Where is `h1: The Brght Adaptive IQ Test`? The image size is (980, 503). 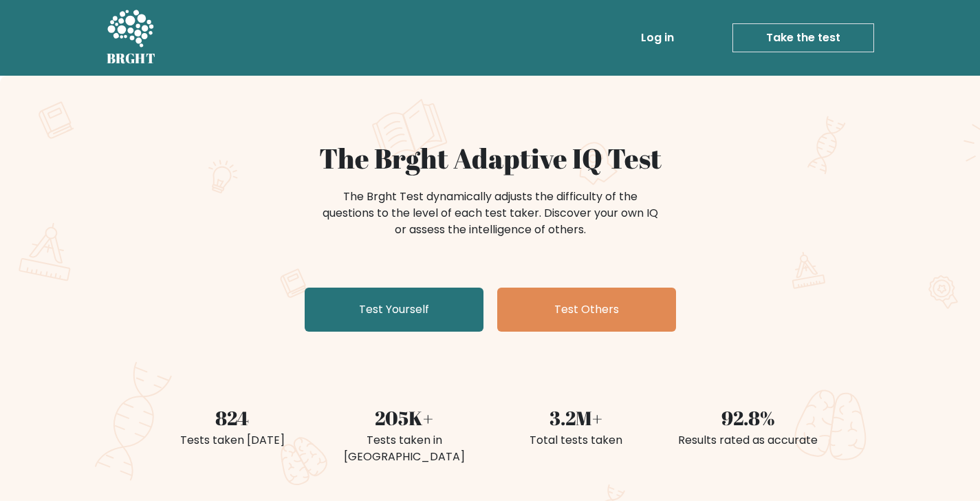 h1: The Brght Adaptive IQ Test is located at coordinates (490, 158).